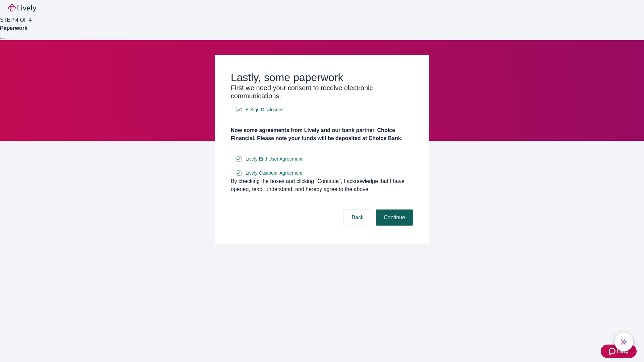  I want to click on button: Zendesk support iconHelp, so click(619, 351).